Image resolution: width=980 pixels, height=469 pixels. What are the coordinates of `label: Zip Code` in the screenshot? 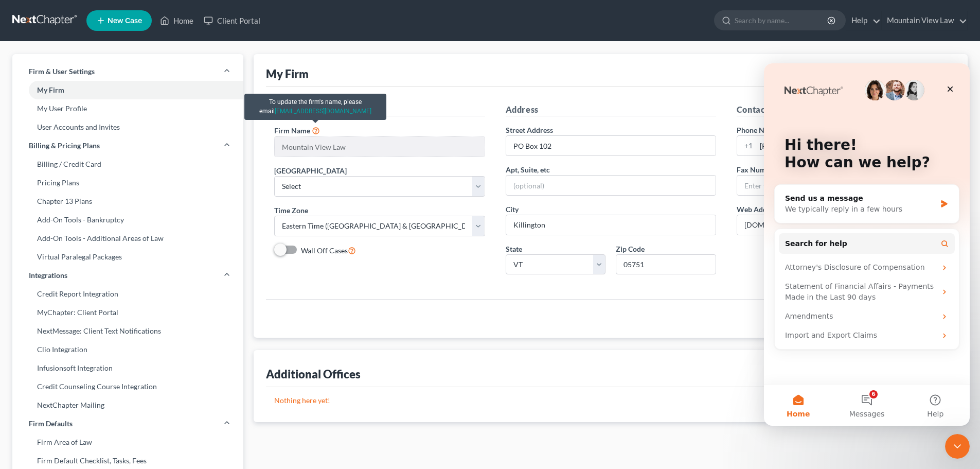 It's located at (630, 248).